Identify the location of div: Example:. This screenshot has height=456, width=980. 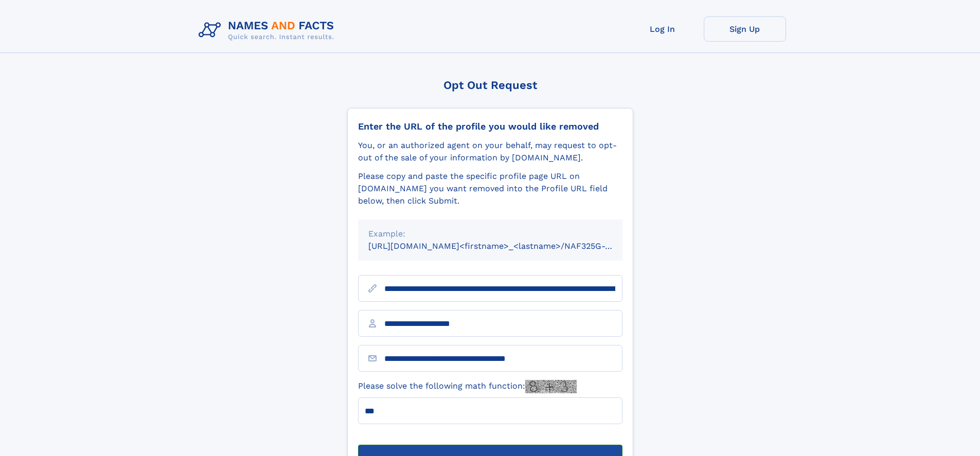
(490, 234).